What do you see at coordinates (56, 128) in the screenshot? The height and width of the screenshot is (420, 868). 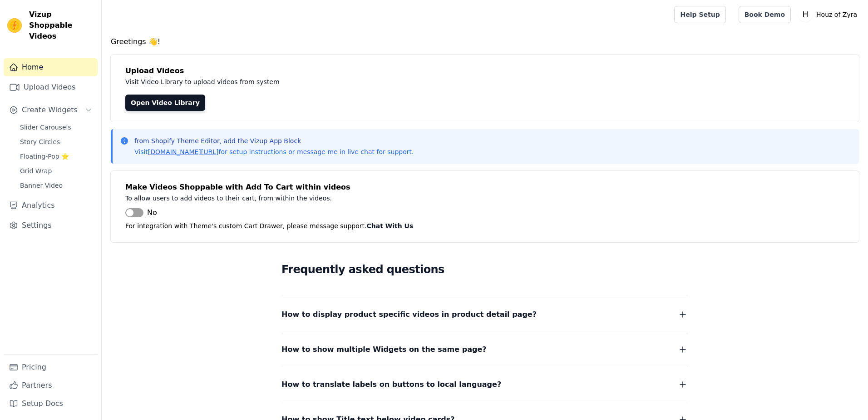 I see `a: Slider Carousels` at bounding box center [56, 128].